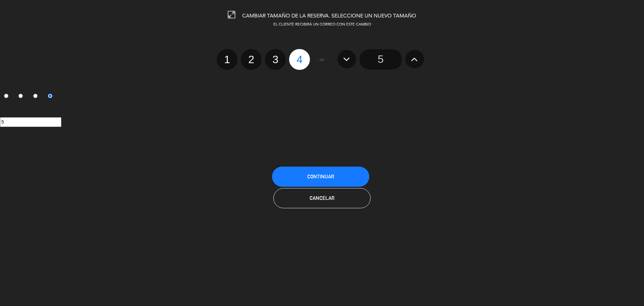 This screenshot has width=644, height=306. I want to click on input: 2, so click(21, 96).